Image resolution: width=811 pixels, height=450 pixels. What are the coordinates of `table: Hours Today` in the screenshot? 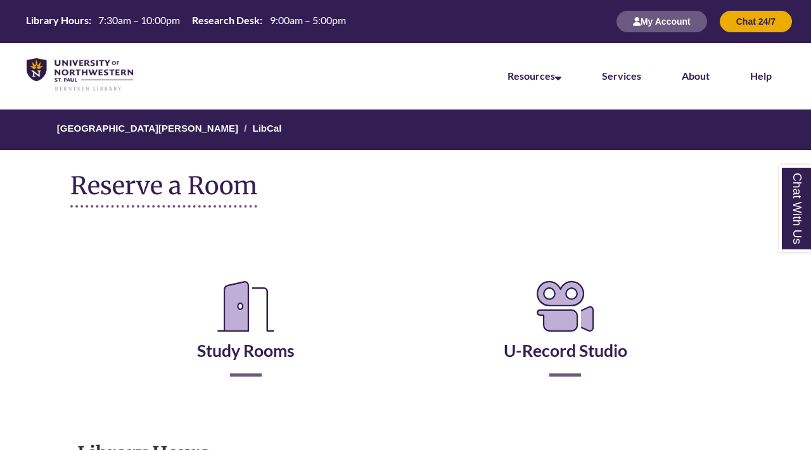 It's located at (186, 21).